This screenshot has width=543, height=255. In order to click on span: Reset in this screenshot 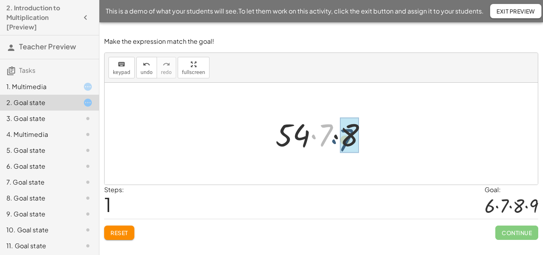, I will do `click(119, 232)`.